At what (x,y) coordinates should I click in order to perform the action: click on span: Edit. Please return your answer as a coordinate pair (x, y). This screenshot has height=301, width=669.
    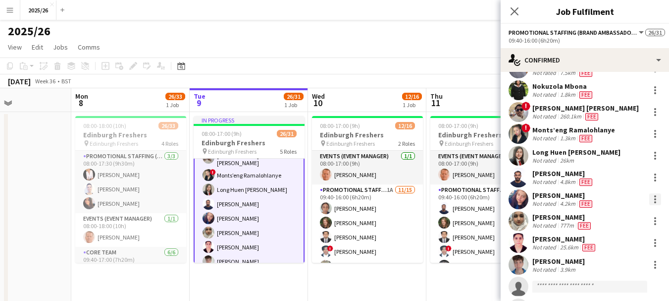
    Looking at the image, I should click on (37, 47).